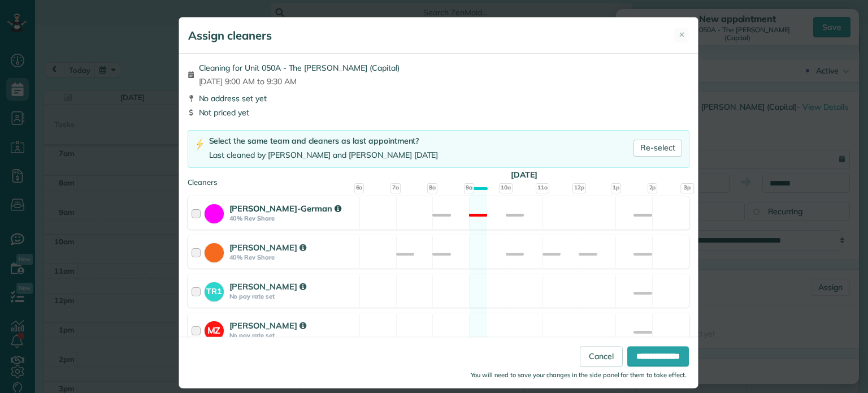  What do you see at coordinates (579, 376) in the screenshot?
I see `small: You will need to save your changes in the side panel for them to take effect.` at bounding box center [579, 376].